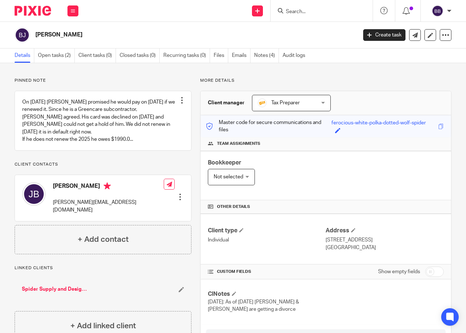 This screenshot has width=466, height=333. What do you see at coordinates (187, 55) in the screenshot?
I see `a: Recurring tasks (0)` at bounding box center [187, 55].